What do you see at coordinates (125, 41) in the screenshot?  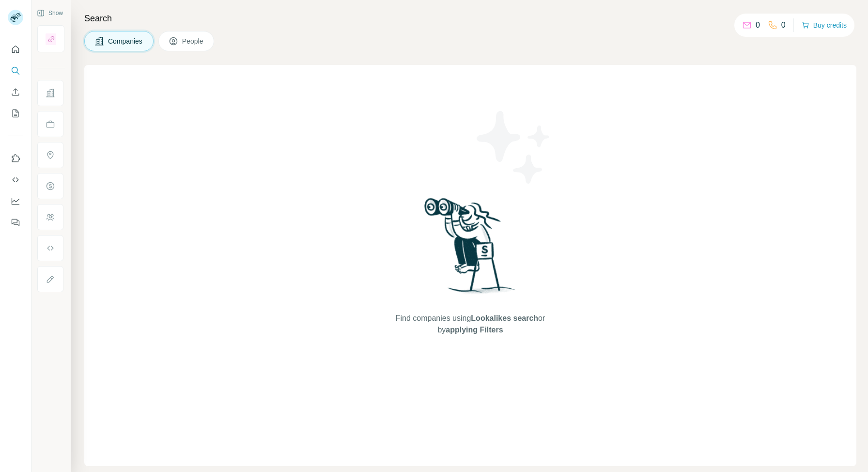 I see `span: Companies` at bounding box center [125, 41].